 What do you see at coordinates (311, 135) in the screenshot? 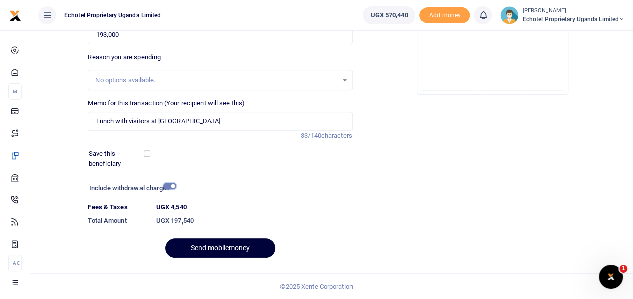
I see `span: 33/140` at bounding box center [311, 135].